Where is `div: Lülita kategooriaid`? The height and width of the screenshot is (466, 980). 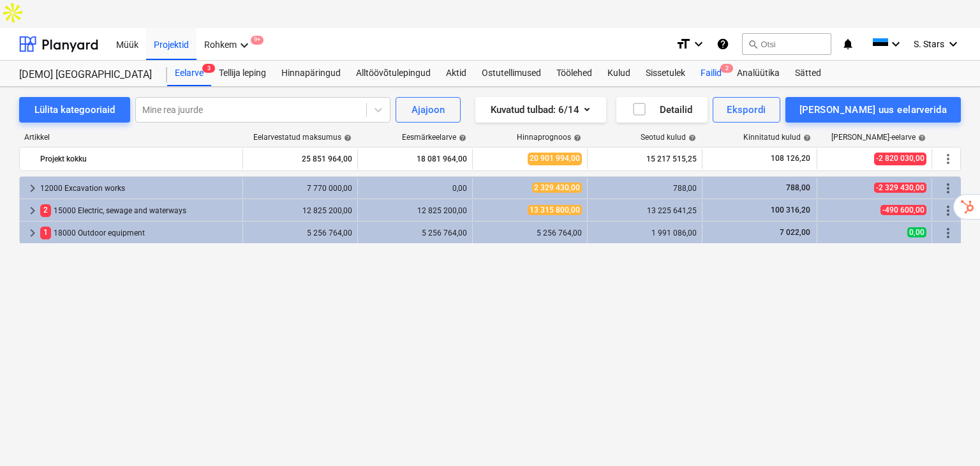
div: Lülita kategooriaid is located at coordinates (74, 110).